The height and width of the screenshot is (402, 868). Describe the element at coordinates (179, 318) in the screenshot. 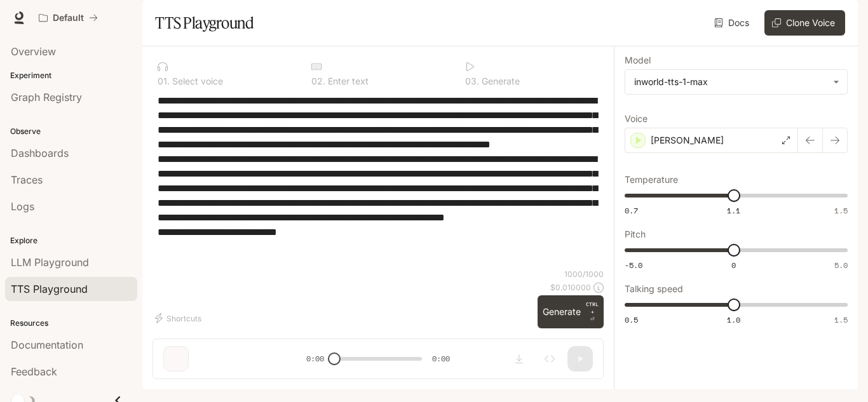

I see `button: Shortcuts` at that location.